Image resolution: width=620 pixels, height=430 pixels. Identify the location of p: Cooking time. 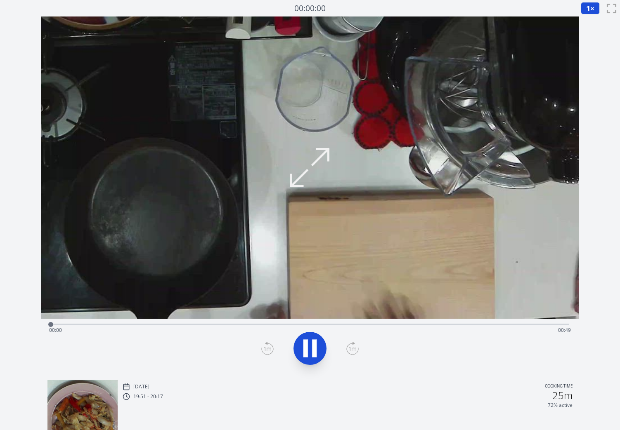
(558, 387).